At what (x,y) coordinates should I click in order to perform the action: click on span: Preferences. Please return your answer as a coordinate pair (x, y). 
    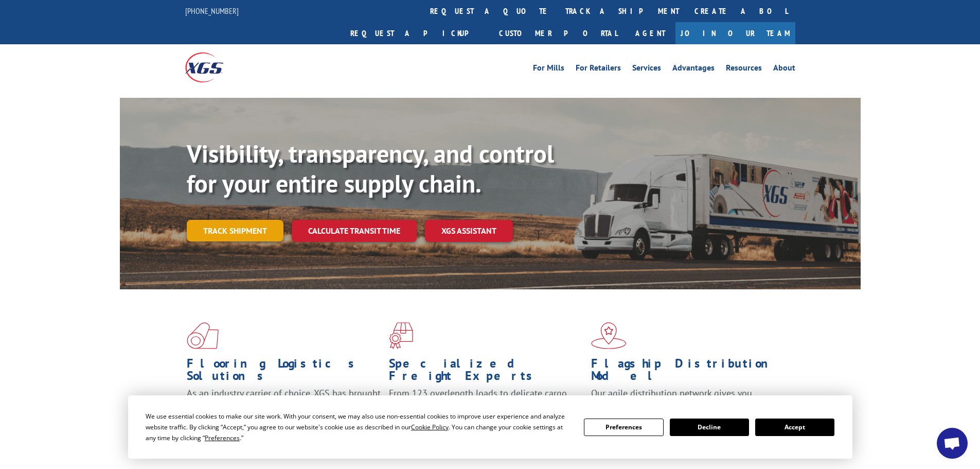
    Looking at the image, I should click on (222, 437).